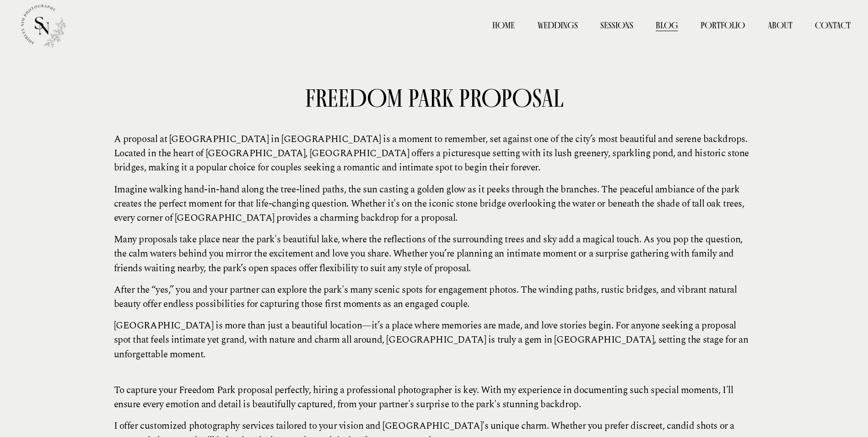 Image resolution: width=868 pixels, height=437 pixels. I want to click on p: After the “yes,” you and your partner can explore the park's many scenic spots for engagement pho..., so click(434, 297).